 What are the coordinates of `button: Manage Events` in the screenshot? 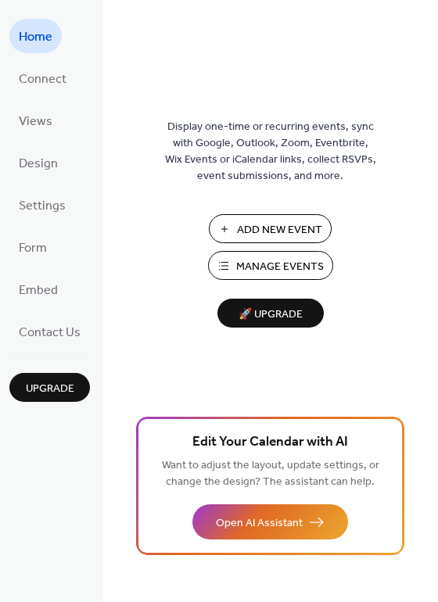 It's located at (270, 265).